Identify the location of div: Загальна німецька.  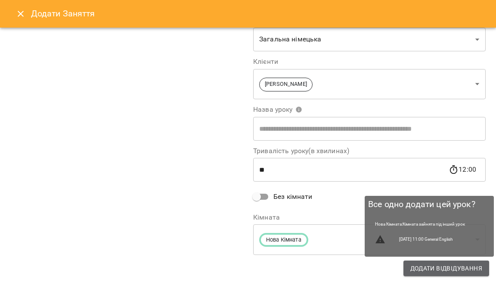
(370, 40).